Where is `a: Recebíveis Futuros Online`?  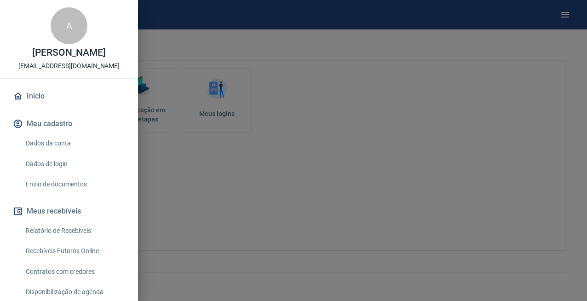
a: Recebíveis Futuros Online is located at coordinates (74, 251).